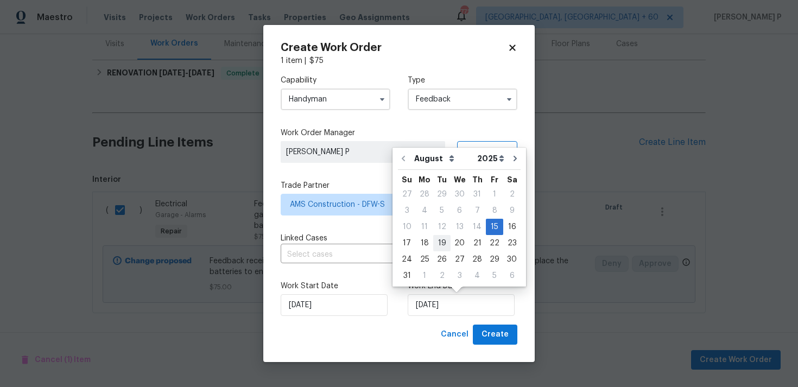 This screenshot has height=387, width=798. I want to click on span: Linked Cases, so click(304, 238).